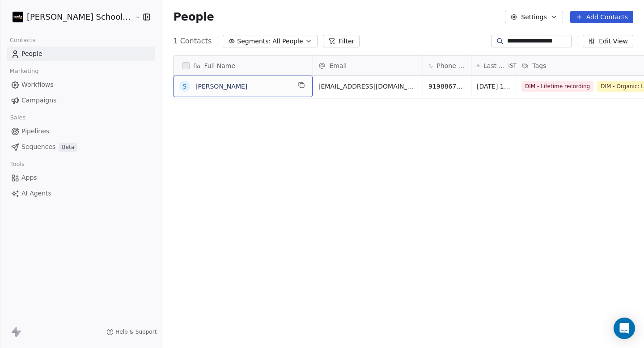  What do you see at coordinates (185, 86) in the screenshot?
I see `div: S` at bounding box center [185, 86].